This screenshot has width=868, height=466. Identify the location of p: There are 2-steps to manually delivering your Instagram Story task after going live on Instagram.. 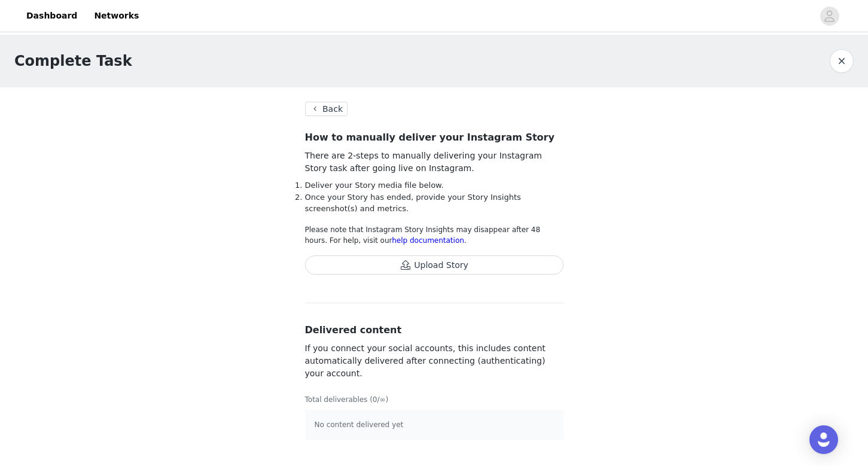
(434, 162).